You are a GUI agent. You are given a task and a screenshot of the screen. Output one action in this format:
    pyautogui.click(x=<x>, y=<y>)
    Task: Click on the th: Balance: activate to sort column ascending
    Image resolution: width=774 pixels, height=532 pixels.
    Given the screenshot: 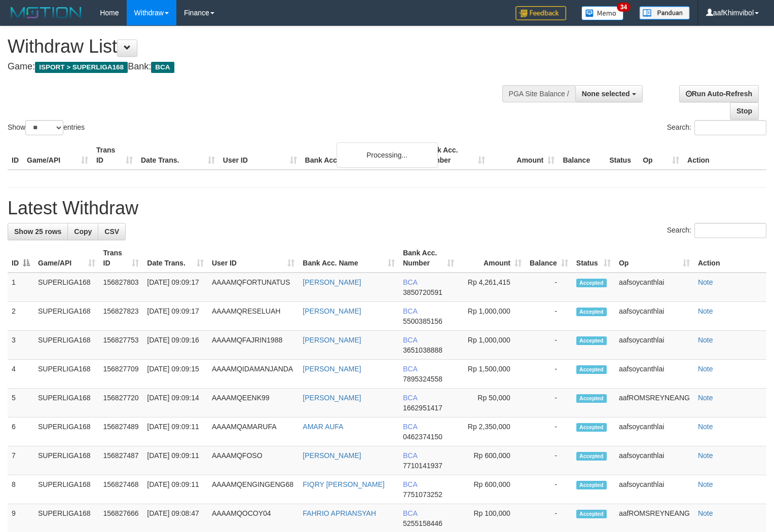 What is the action you would take?
    pyautogui.click(x=549, y=258)
    